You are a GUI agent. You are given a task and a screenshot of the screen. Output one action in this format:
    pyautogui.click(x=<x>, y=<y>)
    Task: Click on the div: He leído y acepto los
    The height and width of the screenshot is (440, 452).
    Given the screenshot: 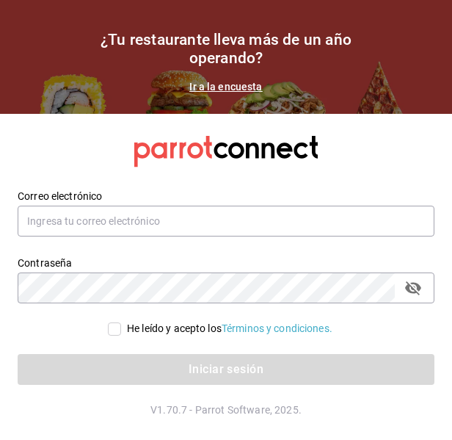 What is the action you would take?
    pyautogui.click(x=230, y=328)
    